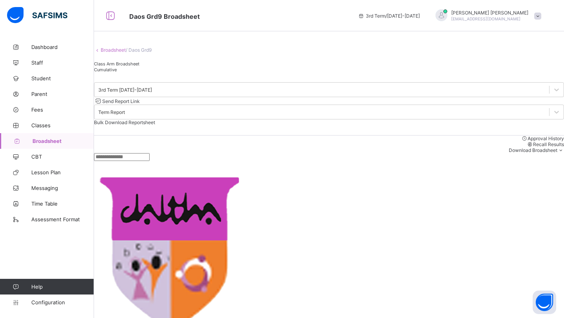 The width and height of the screenshot is (564, 318). I want to click on span: Classes, so click(63, 125).